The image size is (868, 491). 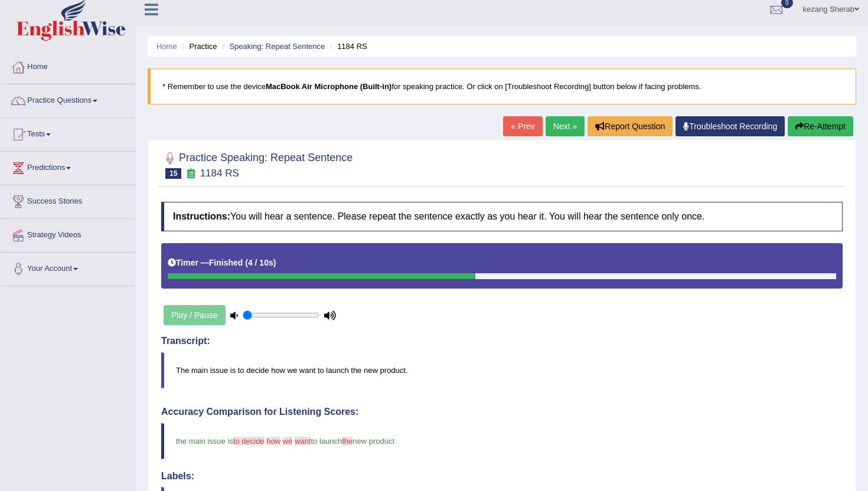 What do you see at coordinates (201, 216) in the screenshot?
I see `b: Instructions:` at bounding box center [201, 216].